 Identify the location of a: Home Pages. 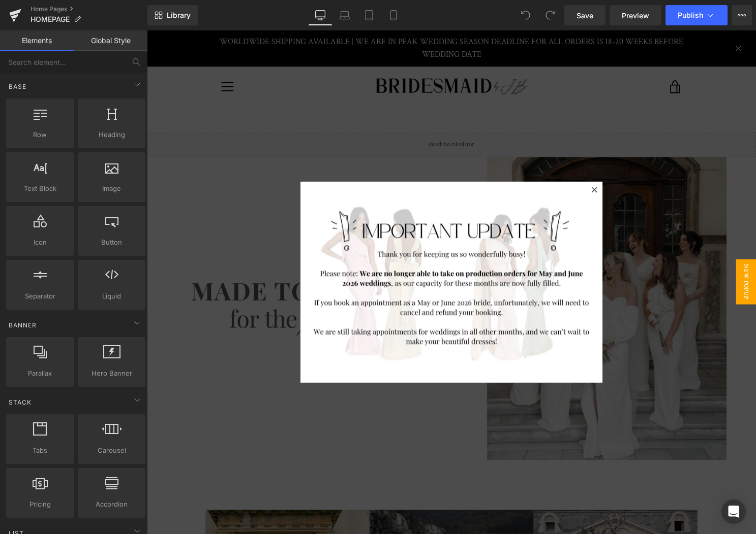
(89, 9).